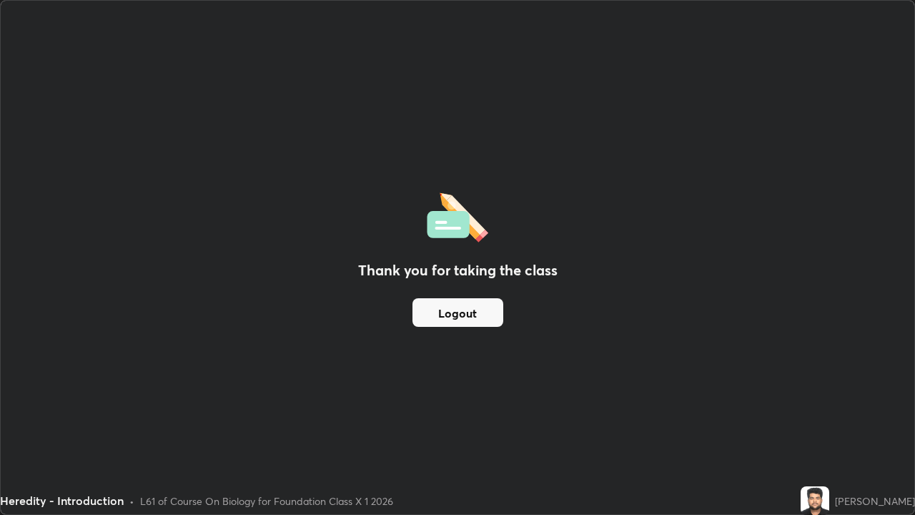 This screenshot has height=515, width=915. What do you see at coordinates (267, 500) in the screenshot?
I see `div: L61 of Course On Biology for Foundation Class X 1 2026` at bounding box center [267, 500].